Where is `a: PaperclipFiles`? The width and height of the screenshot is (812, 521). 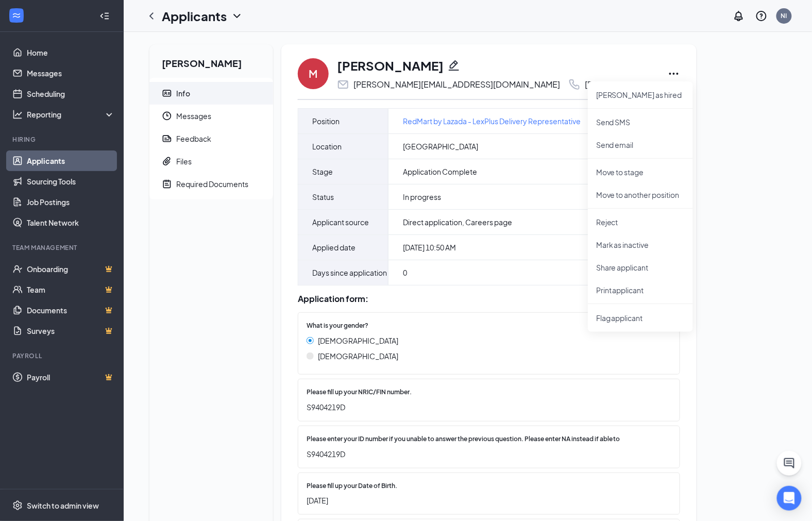
a: PaperclipFiles is located at coordinates (211, 161).